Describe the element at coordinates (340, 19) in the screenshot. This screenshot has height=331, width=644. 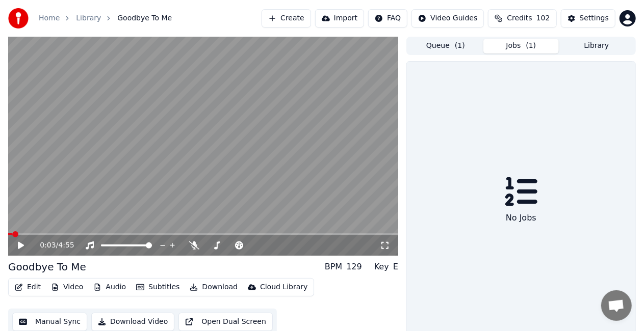
I see `button: Import` at that location.